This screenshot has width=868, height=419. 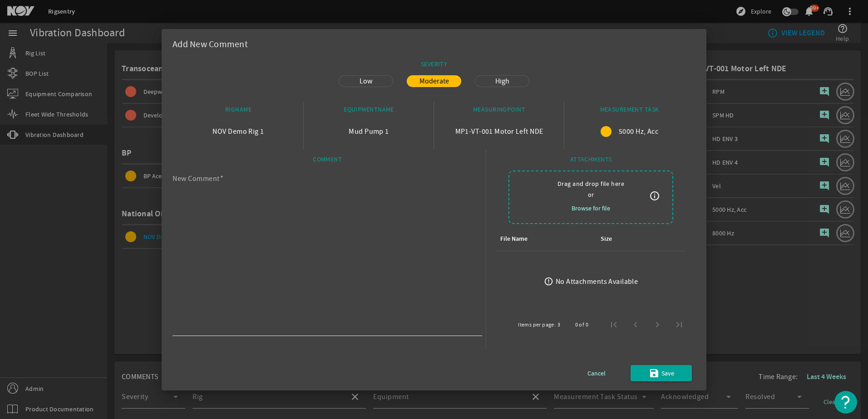 I want to click on span: or, so click(x=591, y=195).